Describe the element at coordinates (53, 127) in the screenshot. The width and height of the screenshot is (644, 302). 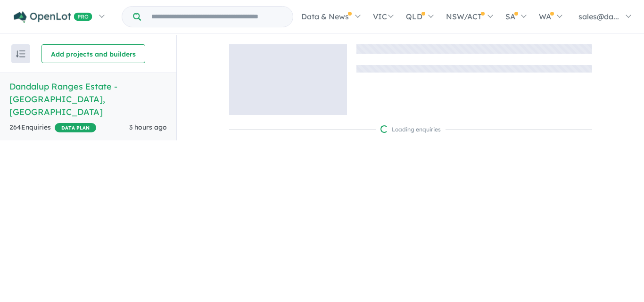
I see `div: 264 Enquir ies` at that location.